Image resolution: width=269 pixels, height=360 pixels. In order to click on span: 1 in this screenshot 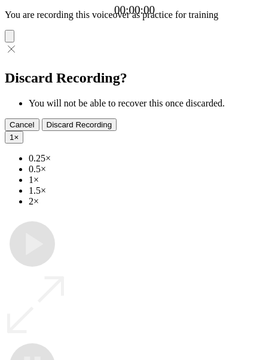, I will do `click(11, 137)`.